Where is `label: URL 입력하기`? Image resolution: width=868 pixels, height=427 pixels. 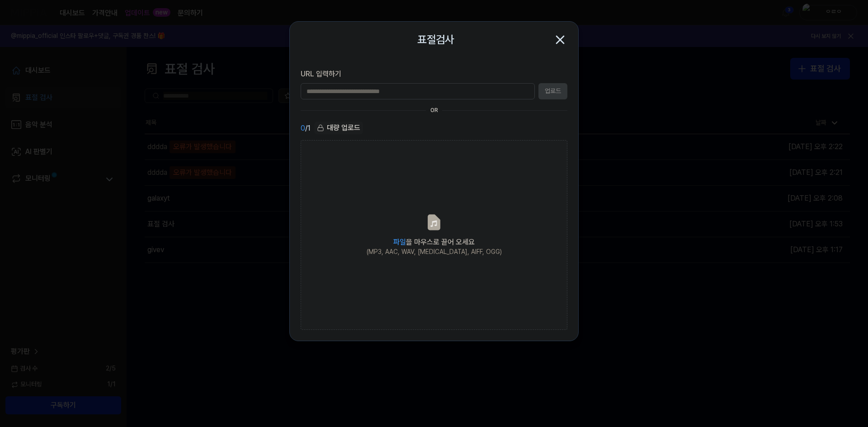
label: URL 입력하기 is located at coordinates (434, 74).